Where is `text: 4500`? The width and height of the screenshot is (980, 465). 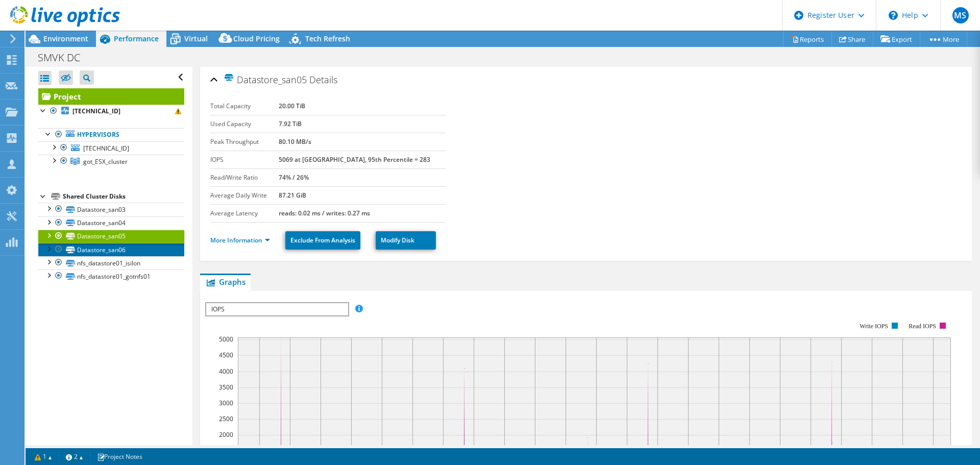 text: 4500 is located at coordinates (226, 354).